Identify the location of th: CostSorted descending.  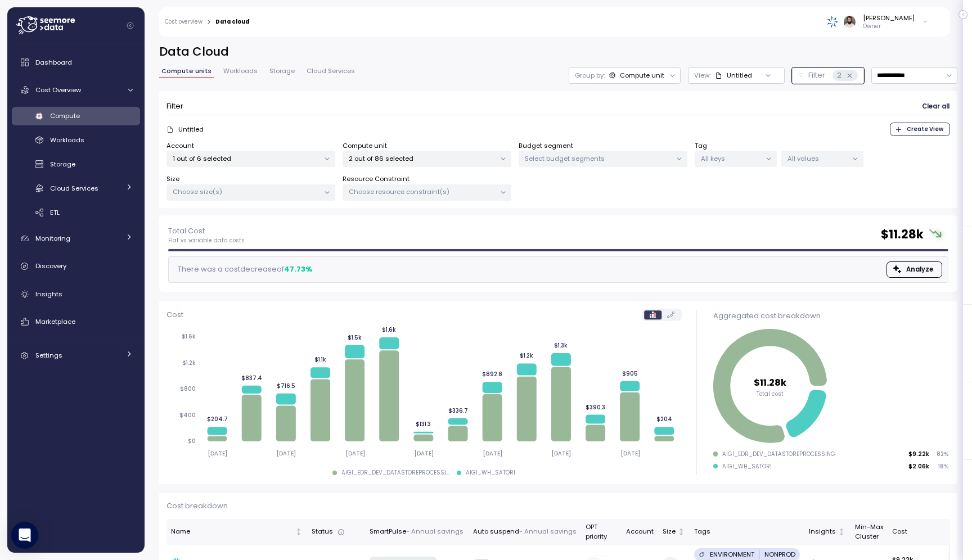
(924, 532).